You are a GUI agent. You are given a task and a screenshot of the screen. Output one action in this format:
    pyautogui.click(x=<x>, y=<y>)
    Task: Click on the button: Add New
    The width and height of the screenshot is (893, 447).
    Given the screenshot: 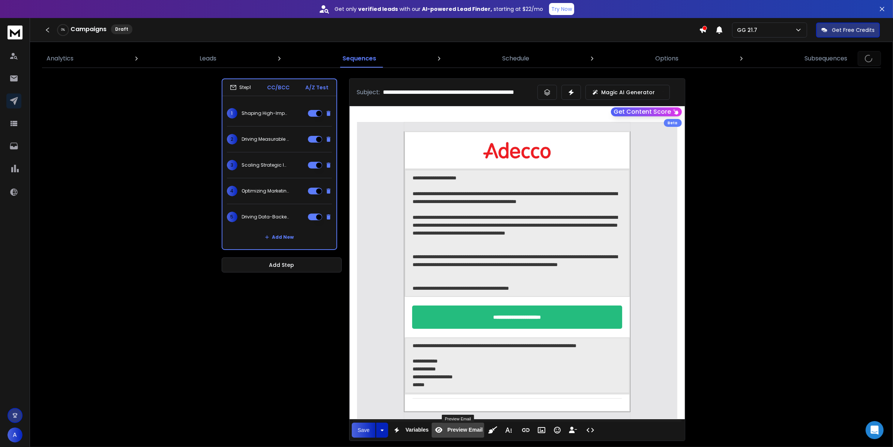 What is the action you would take?
    pyautogui.click(x=279, y=237)
    